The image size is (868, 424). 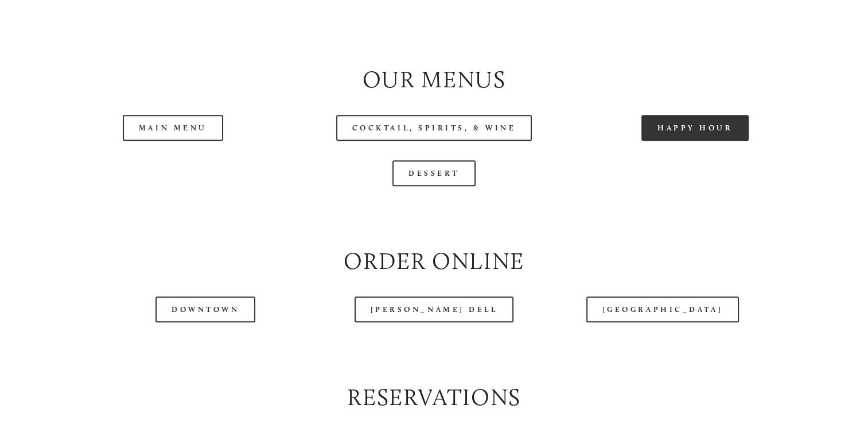 I want to click on h2: Reservations, so click(x=434, y=397).